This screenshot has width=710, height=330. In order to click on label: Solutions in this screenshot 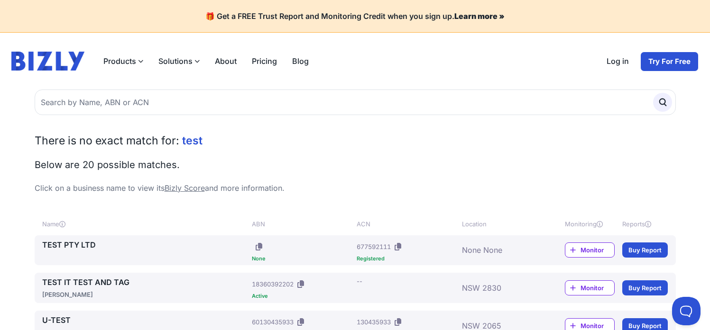, I will do `click(179, 61)`.